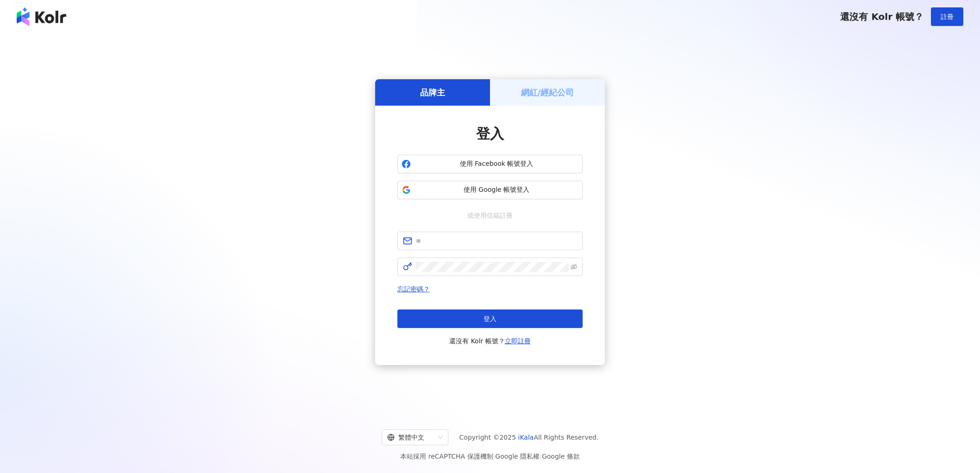 The height and width of the screenshot is (473, 980). What do you see at coordinates (548, 92) in the screenshot?
I see `h5: 網紅/經紀公司` at bounding box center [548, 92].